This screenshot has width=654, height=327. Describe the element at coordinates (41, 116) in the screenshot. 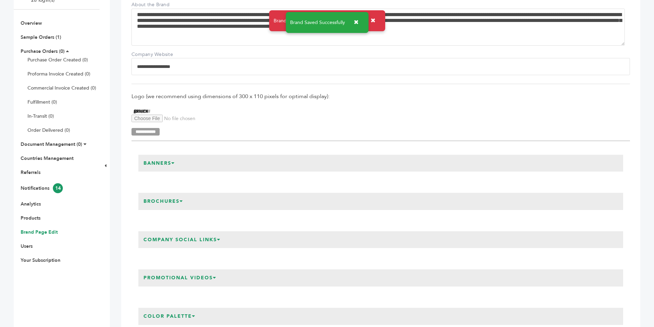

I see `a: In-Transit (0)` at that location.